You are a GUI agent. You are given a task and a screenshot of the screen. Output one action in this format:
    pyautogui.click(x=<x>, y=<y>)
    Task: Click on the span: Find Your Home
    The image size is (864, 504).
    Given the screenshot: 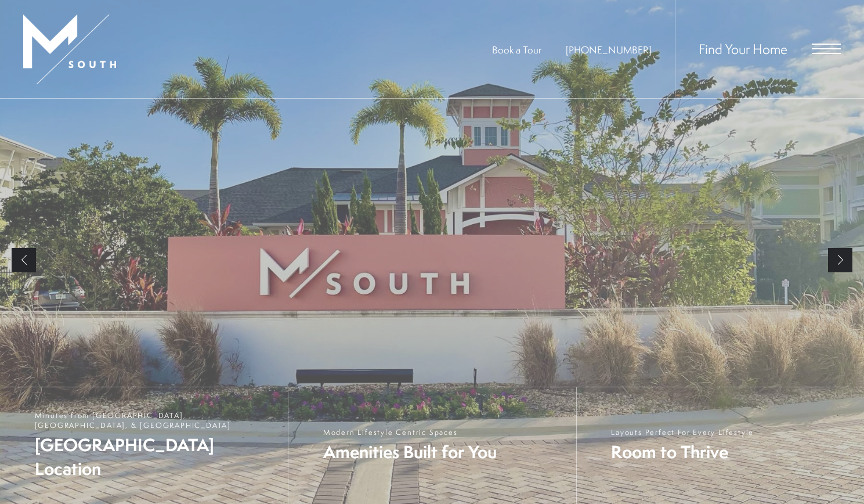 What is the action you would take?
    pyautogui.click(x=743, y=49)
    